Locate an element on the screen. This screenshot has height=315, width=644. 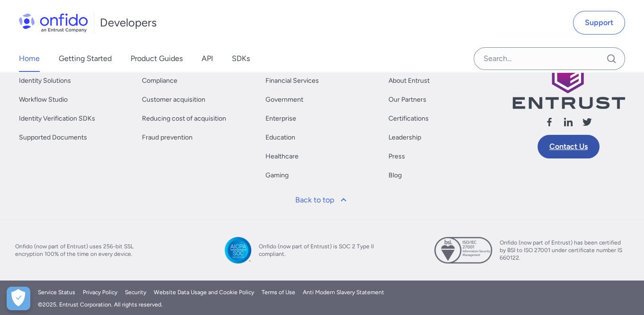
img: Entrust logo is located at coordinates (568, 82).